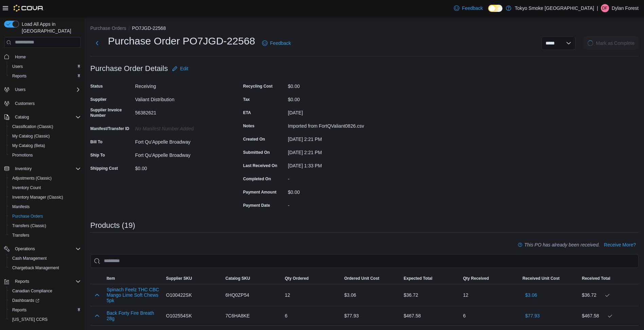  Describe the element at coordinates (238, 316) in the screenshot. I see `span: 7C6HA8KE` at that location.